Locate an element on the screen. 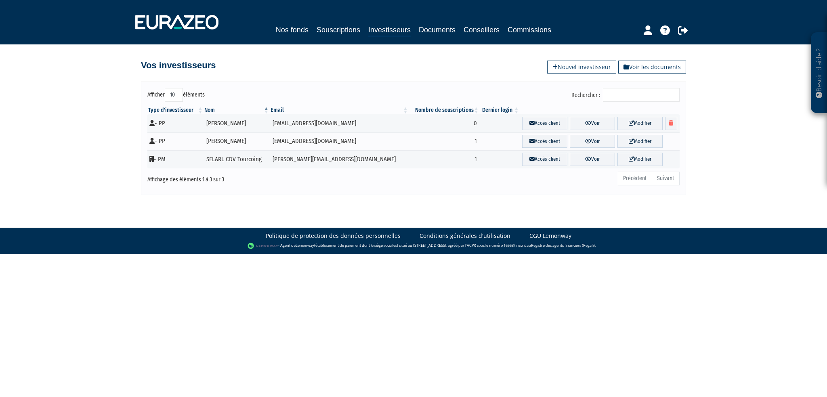 The width and height of the screenshot is (827, 397). label: Rechercher : is located at coordinates (626, 95).